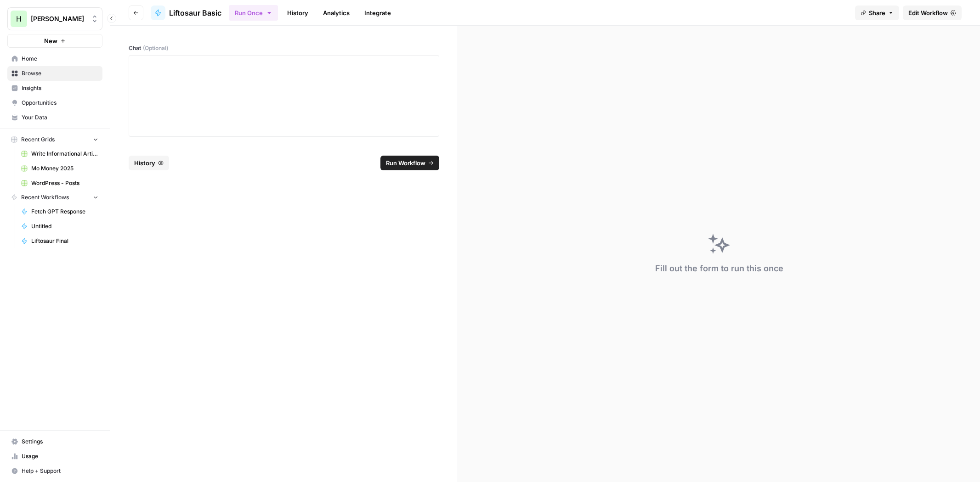  What do you see at coordinates (54, 471) in the screenshot?
I see `button: Help + Support` at bounding box center [54, 471].